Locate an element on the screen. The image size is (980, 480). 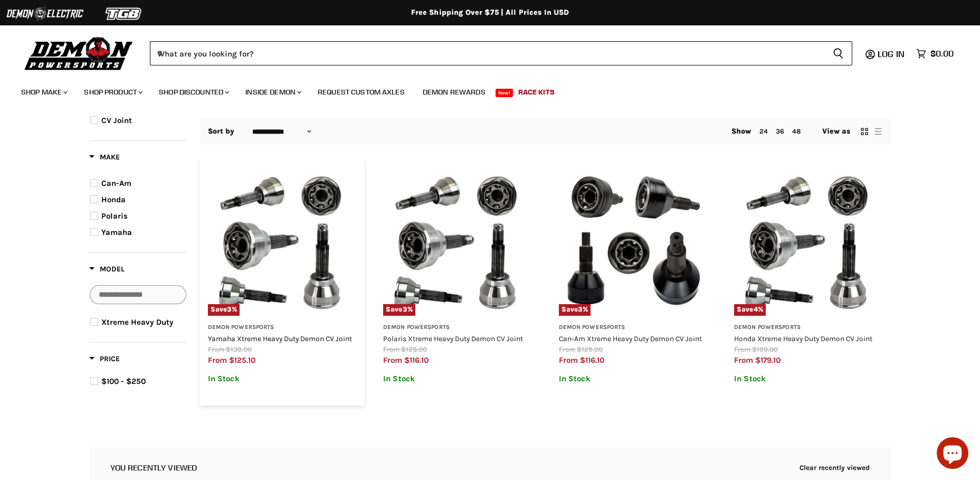
span: Show is located at coordinates (742, 131).